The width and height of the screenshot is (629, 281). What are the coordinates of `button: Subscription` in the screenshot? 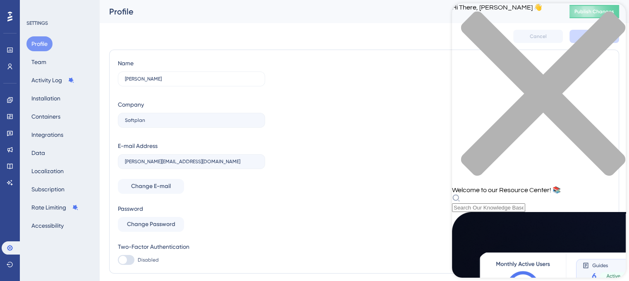 It's located at (48, 189).